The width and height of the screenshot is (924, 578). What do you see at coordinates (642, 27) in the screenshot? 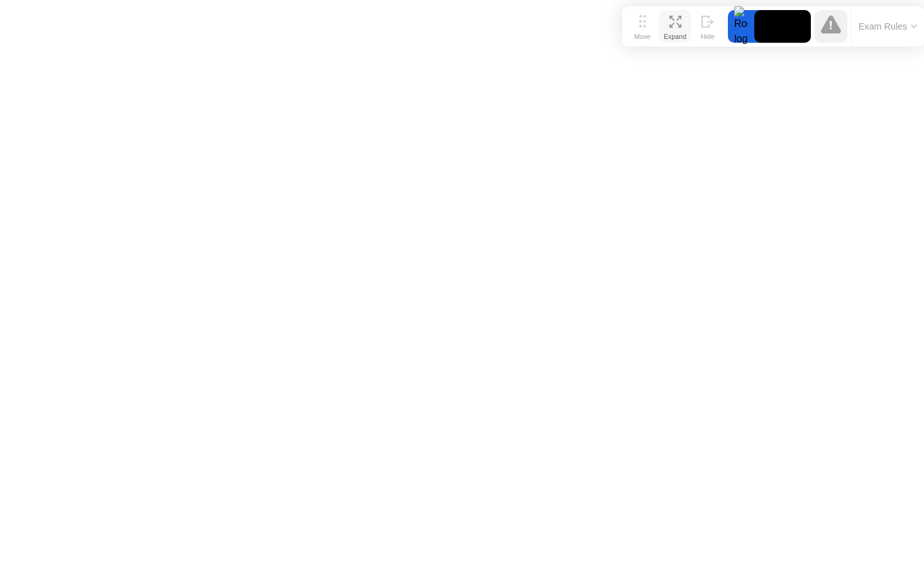
I see `button: Move` at bounding box center [642, 27].